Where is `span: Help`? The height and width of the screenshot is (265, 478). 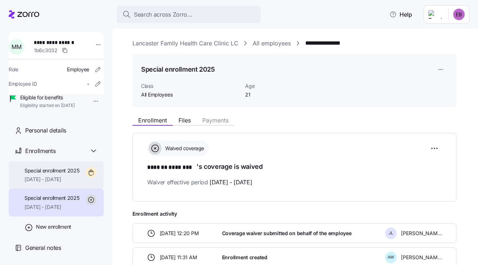 span: Help is located at coordinates (400, 14).